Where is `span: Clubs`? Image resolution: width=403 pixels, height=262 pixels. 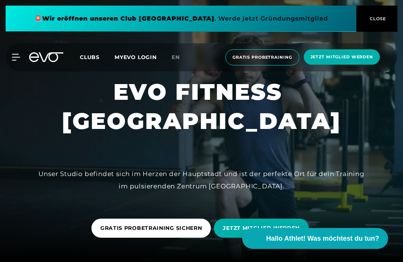 span: Clubs is located at coordinates (90, 57).